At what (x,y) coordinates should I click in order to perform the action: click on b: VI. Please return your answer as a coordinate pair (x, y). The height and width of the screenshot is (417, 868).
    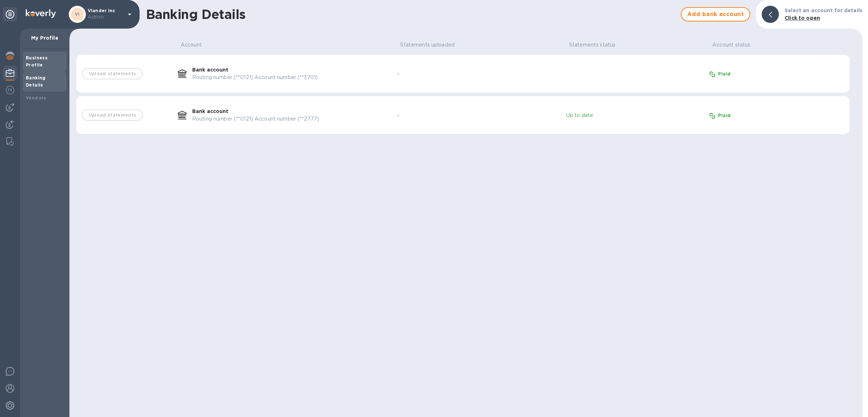
    Looking at the image, I should click on (77, 14).